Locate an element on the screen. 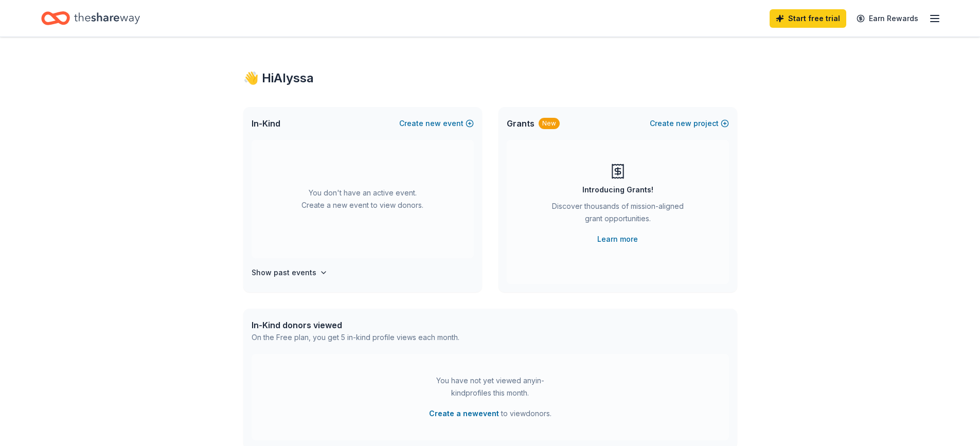 Image resolution: width=980 pixels, height=446 pixels. div: You don't have an active event. Create a new event to view donors. is located at coordinates (363, 199).